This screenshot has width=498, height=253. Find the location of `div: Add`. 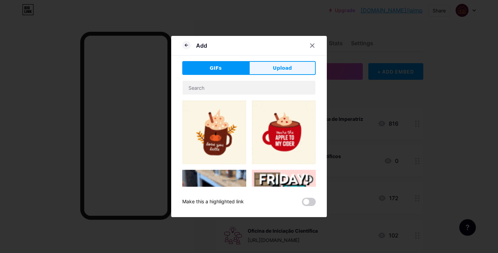

div: Add is located at coordinates (201, 46).